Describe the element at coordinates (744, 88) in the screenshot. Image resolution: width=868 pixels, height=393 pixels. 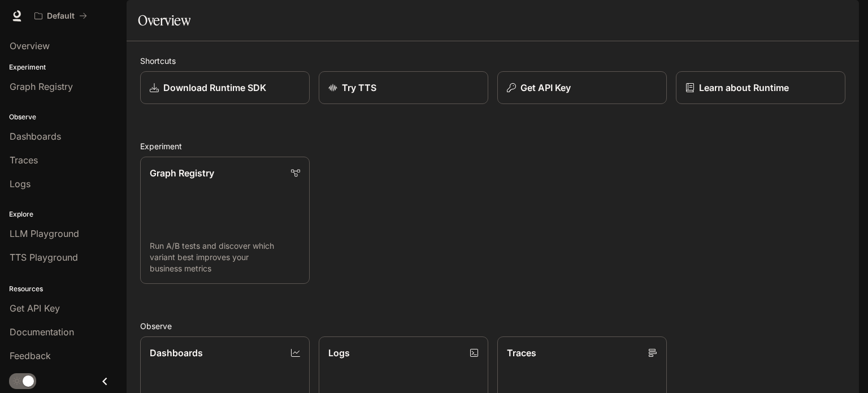
I see `p: Learn about Runtime` at that location.